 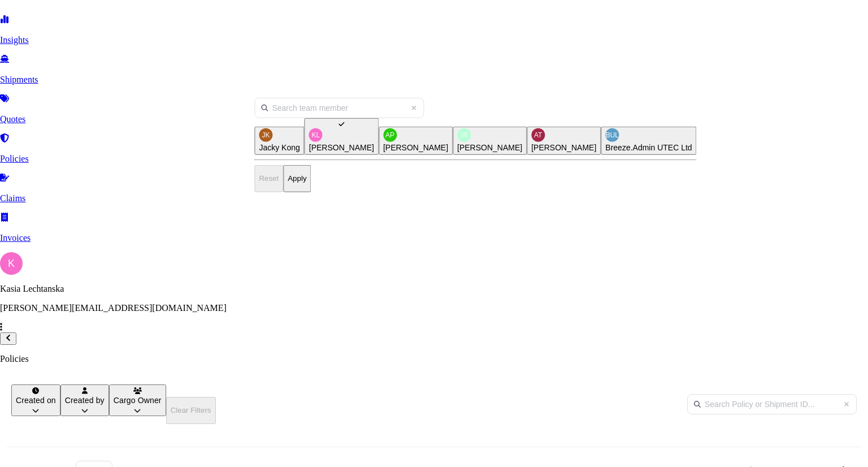 I want to click on input: Search team member, so click(x=339, y=108).